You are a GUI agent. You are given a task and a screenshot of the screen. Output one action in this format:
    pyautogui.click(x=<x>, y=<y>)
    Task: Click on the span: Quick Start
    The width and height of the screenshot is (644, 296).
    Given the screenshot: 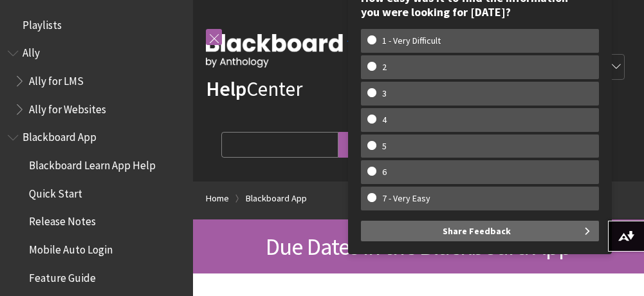 What is the action you would take?
    pyautogui.click(x=55, y=192)
    